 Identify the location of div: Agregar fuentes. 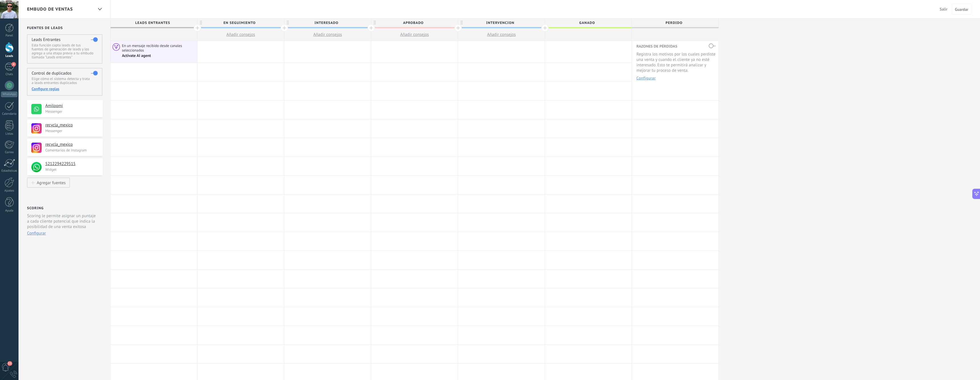
(51, 183).